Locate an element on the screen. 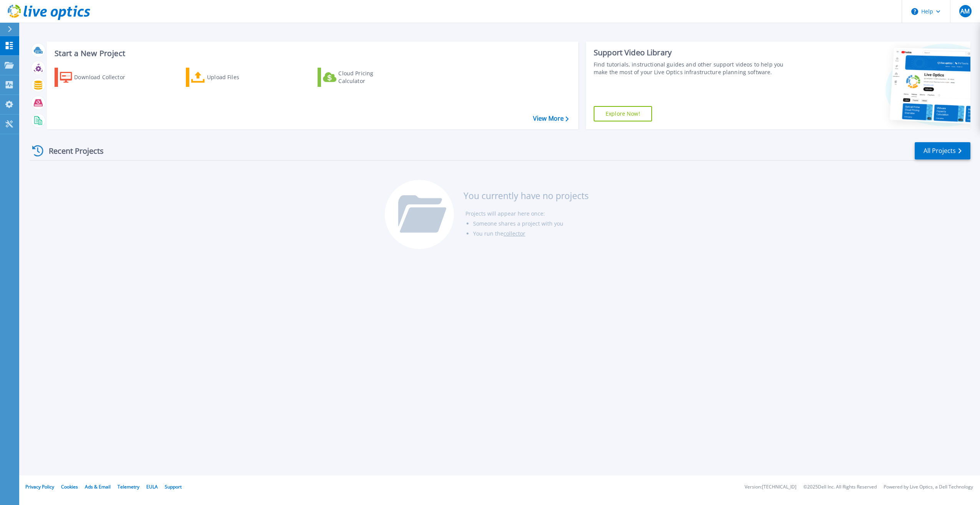  a: Cloud Pricing Calculator is located at coordinates (360, 77).